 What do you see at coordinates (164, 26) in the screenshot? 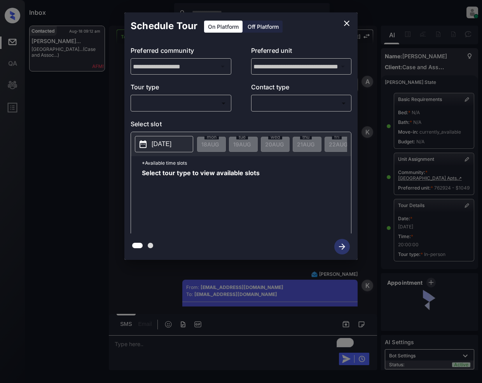
I see `h2: Schedule Tour` at bounding box center [164, 26].